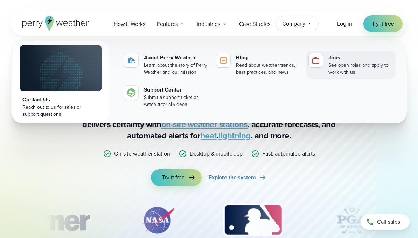 The image size is (418, 238). Describe the element at coordinates (388, 222) in the screenshot. I see `span: Call sales` at that location.